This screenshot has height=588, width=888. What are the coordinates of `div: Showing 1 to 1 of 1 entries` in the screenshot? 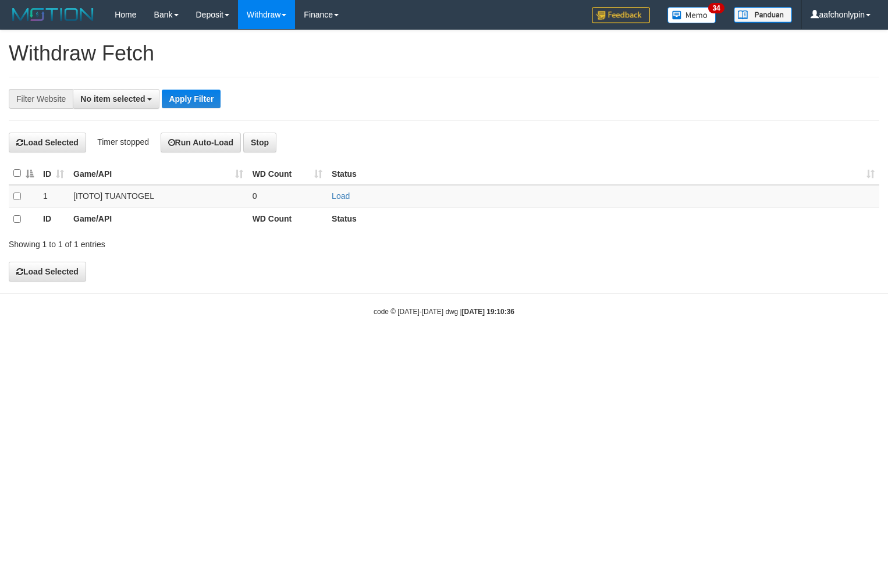 It's located at (185, 242).